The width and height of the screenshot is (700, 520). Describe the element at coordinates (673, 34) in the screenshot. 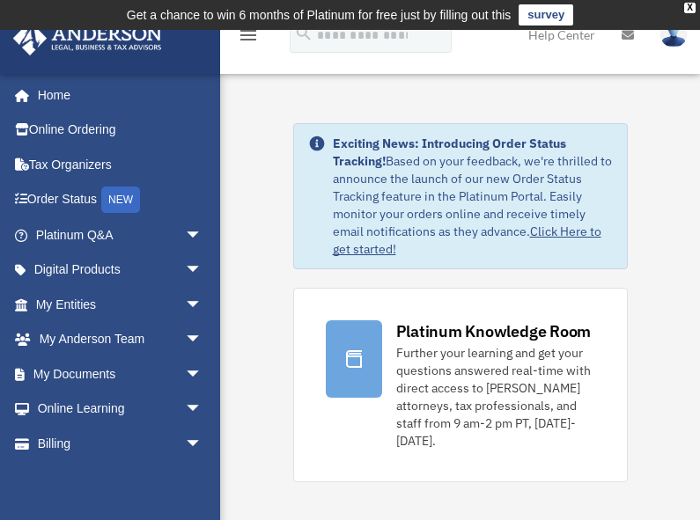

I see `img: User Pic` at that location.